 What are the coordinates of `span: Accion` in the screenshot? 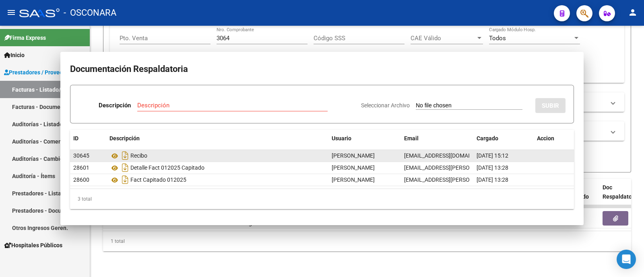 It's located at (545, 138).